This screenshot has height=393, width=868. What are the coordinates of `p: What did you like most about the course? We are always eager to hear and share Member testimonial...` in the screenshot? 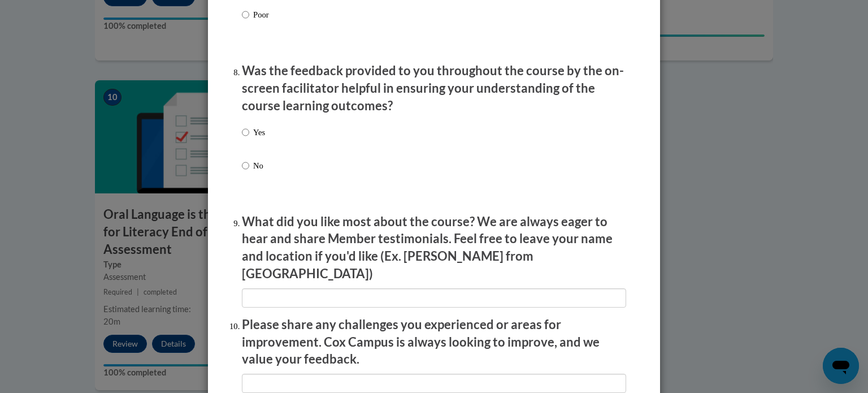 It's located at (434, 248).